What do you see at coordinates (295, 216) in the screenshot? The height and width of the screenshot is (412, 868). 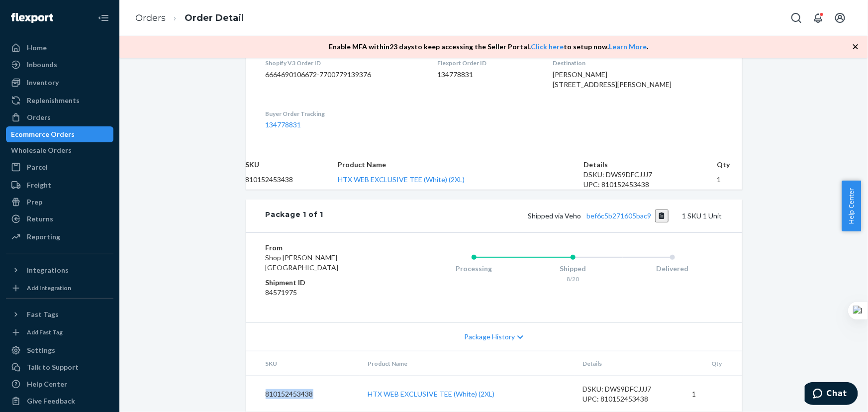 I see `div: Package 1 of 1` at bounding box center [295, 216].